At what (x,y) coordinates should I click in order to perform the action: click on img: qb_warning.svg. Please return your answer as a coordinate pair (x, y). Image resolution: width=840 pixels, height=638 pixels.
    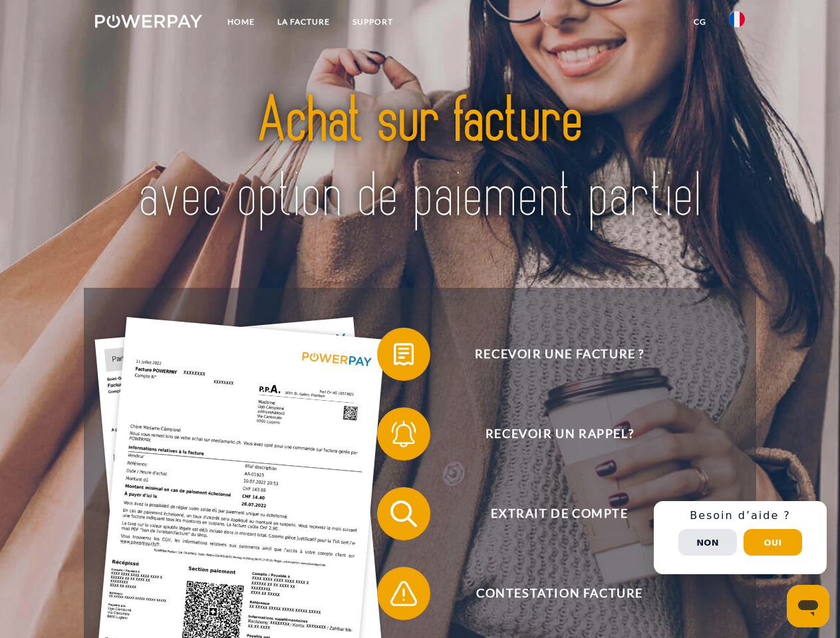
    Looking at the image, I should click on (404, 594).